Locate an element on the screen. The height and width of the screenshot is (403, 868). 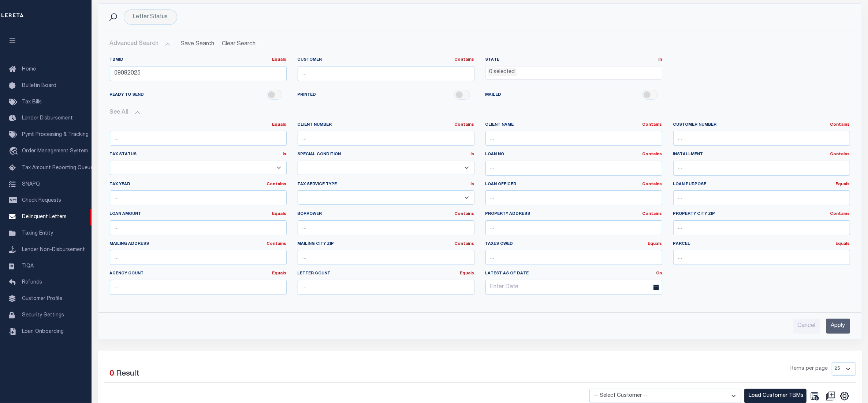
i: travel_explore is located at coordinates (14, 152).